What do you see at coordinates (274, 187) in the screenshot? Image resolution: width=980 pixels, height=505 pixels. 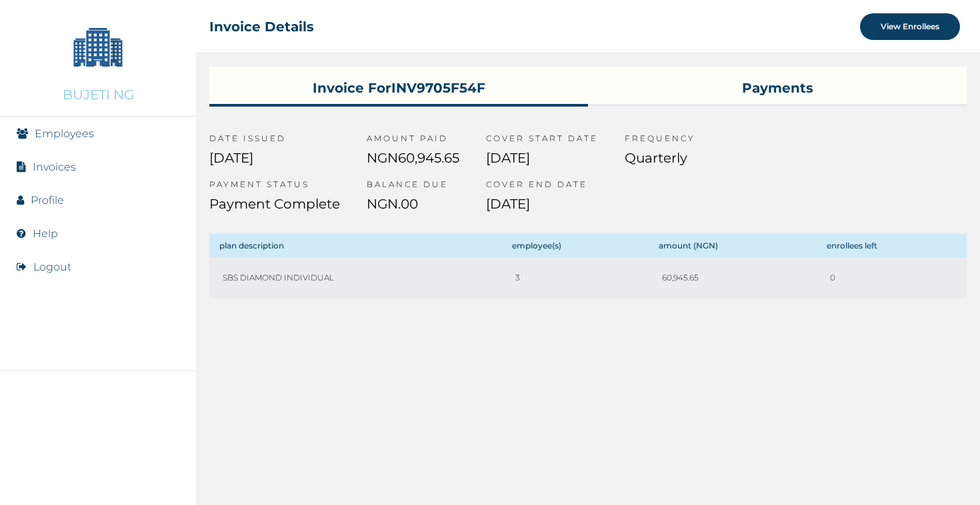 I see `p: PAYMENT STATUS` at bounding box center [274, 187].